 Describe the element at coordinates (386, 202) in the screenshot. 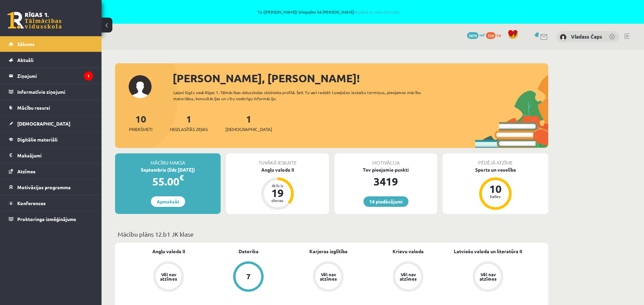

I see `a: 14 piedāvājumi` at that location.